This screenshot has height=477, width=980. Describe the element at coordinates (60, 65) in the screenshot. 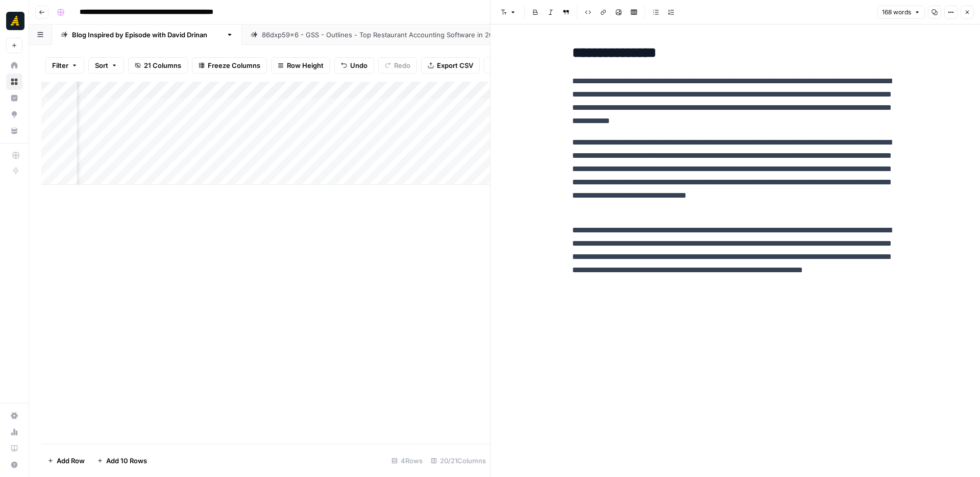

I see `span: Filter` at that location.